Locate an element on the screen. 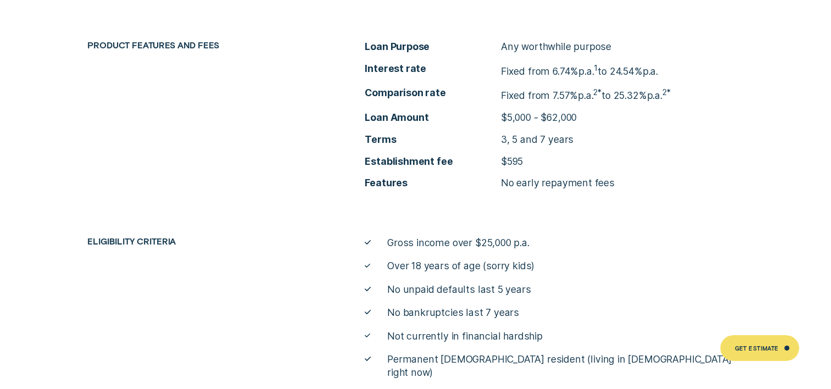 The width and height of the screenshot is (831, 389). p: $595 is located at coordinates (512, 162).